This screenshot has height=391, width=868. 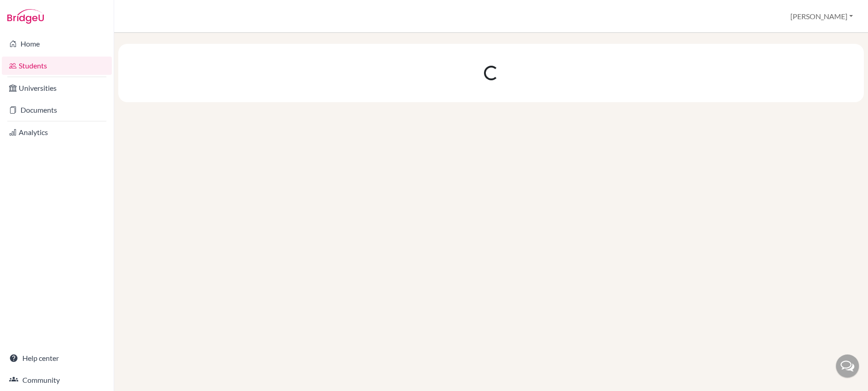 I want to click on a: Students, so click(x=56, y=66).